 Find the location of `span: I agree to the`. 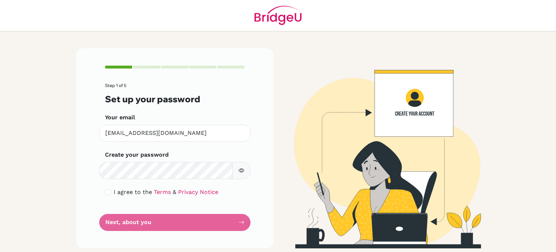

span: I agree to the is located at coordinates (133, 192).